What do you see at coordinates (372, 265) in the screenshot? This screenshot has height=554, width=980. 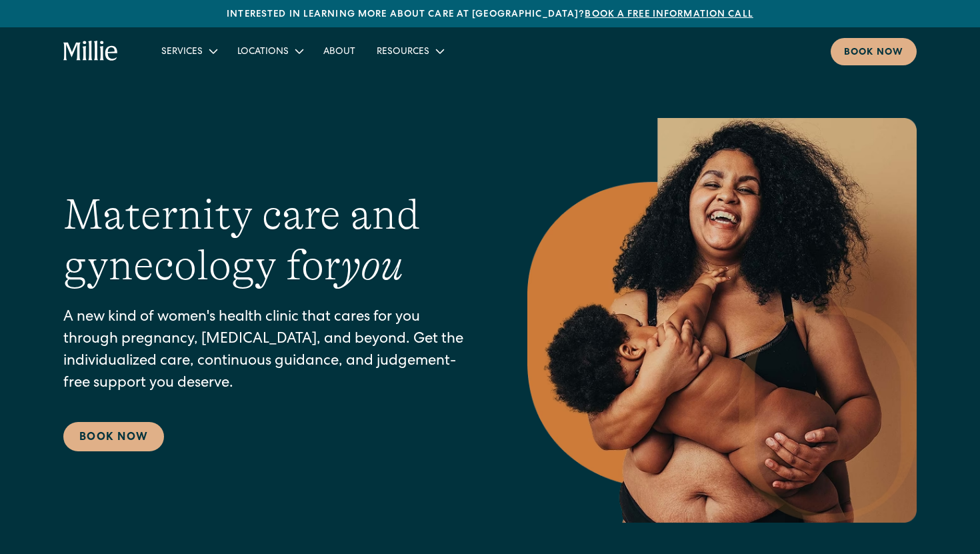 I see `em: you` at bounding box center [372, 265].